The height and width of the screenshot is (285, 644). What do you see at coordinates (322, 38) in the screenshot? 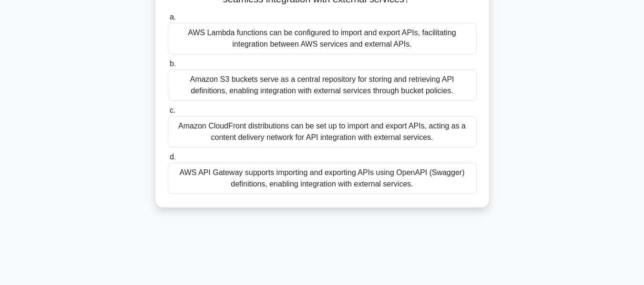
I see `div: AWS Lambda functions can be configured to import and export APIs, facilitating integration betwee...` at bounding box center [322, 38].